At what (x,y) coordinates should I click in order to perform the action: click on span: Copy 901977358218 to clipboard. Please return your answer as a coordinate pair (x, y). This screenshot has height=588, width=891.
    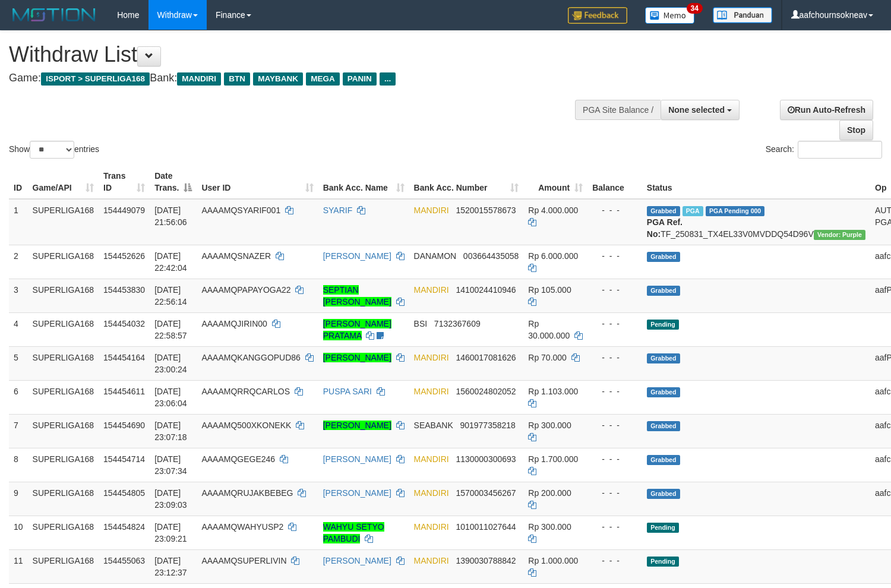
    Looking at the image, I should click on (487, 425).